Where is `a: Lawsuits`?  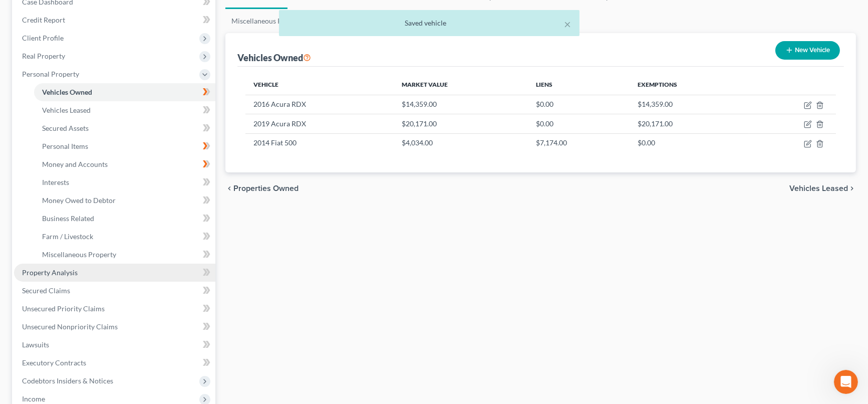
a: Lawsuits is located at coordinates (115, 345).